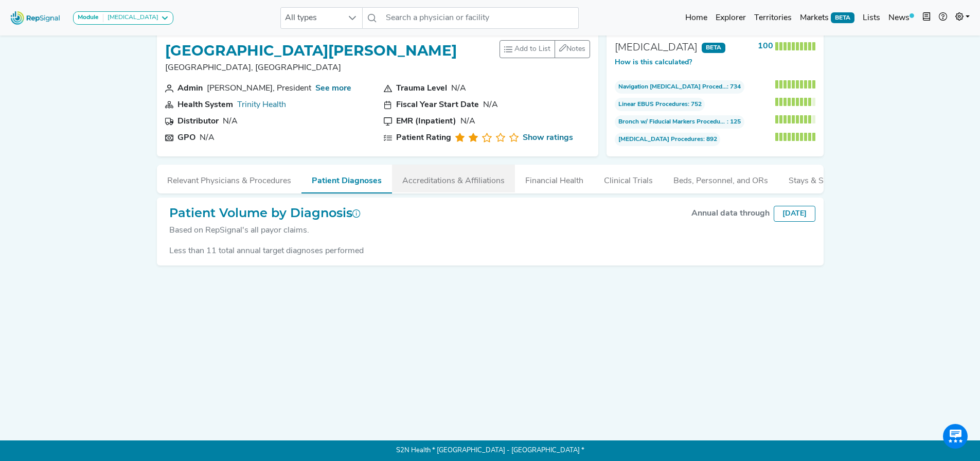  I want to click on button: Beds, Personnel, and ORs, so click(721, 178).